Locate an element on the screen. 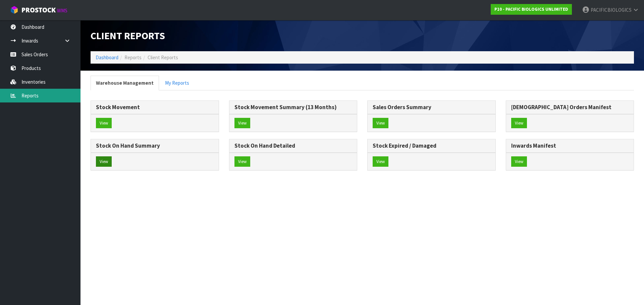  h3: Inwards Manifest is located at coordinates (570, 146).